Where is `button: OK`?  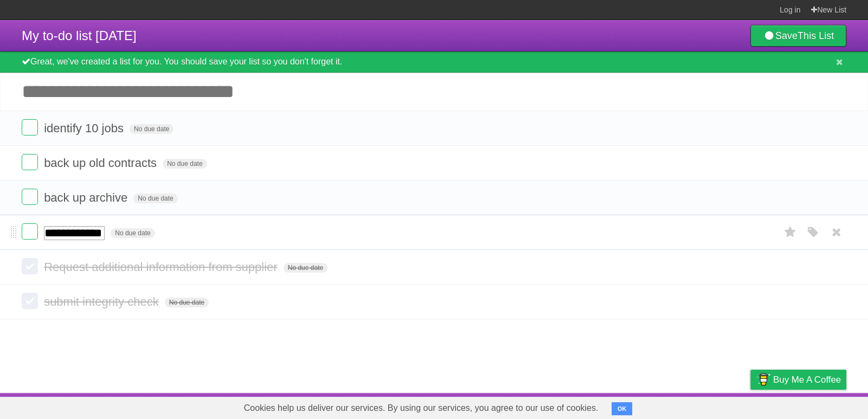 button: OK is located at coordinates (622, 409).